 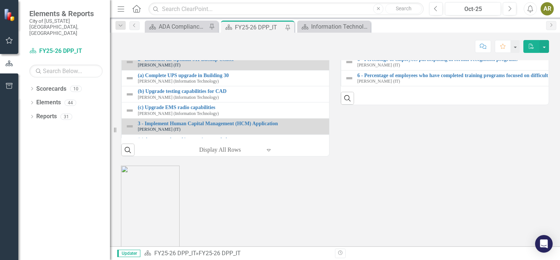 I want to click on div: 10, so click(x=76, y=88).